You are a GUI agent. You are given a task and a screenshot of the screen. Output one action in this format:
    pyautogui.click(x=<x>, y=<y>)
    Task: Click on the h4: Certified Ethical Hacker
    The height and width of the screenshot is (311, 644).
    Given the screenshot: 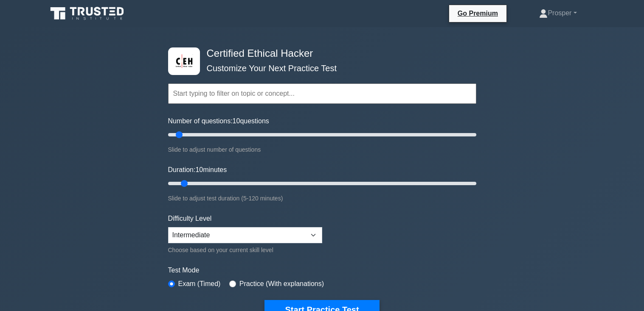 What is the action you would take?
    pyautogui.click(x=319, y=54)
    